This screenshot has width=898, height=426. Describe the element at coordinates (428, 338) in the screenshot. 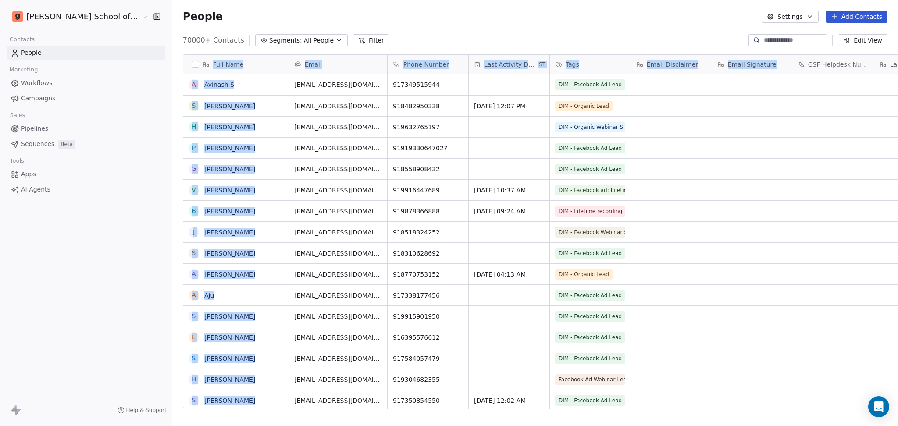

I see `span: 916395576612` at that location.